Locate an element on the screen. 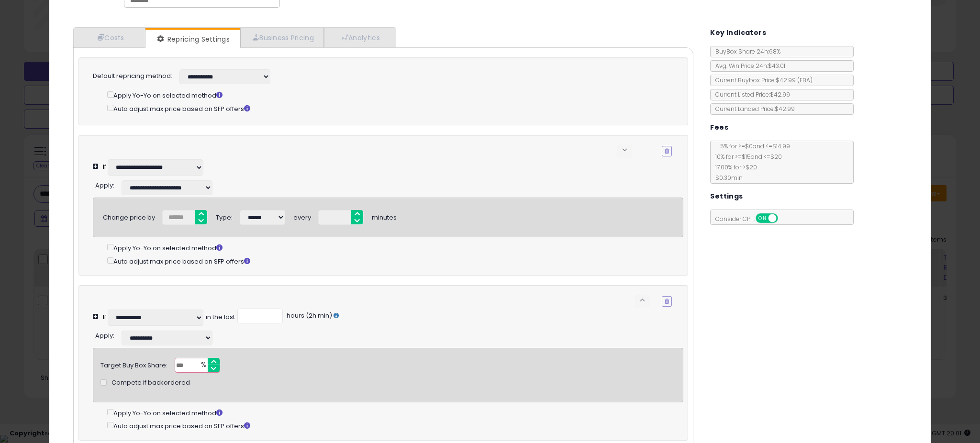 Image resolution: width=980 pixels, height=443 pixels. a: Costs is located at coordinates (110, 38).